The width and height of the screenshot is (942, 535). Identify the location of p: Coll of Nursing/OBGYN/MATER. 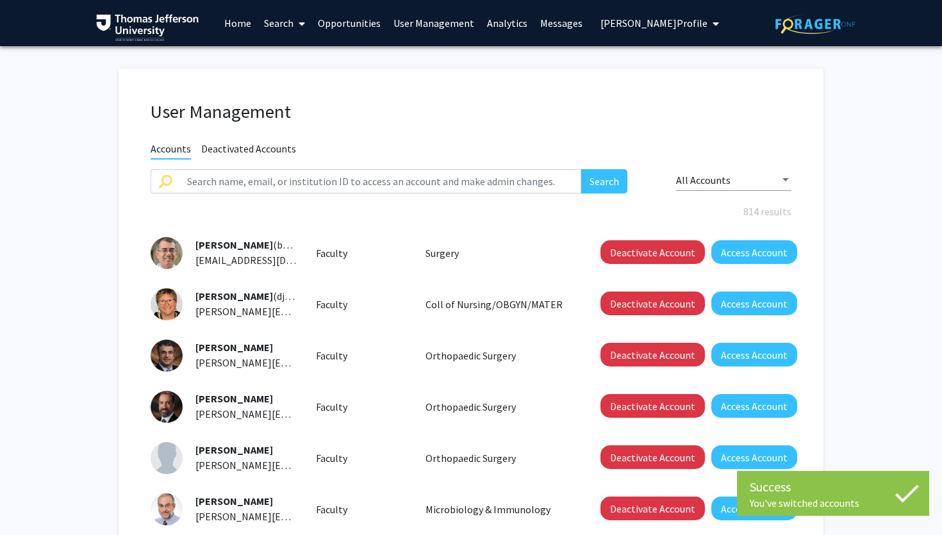
(499, 304).